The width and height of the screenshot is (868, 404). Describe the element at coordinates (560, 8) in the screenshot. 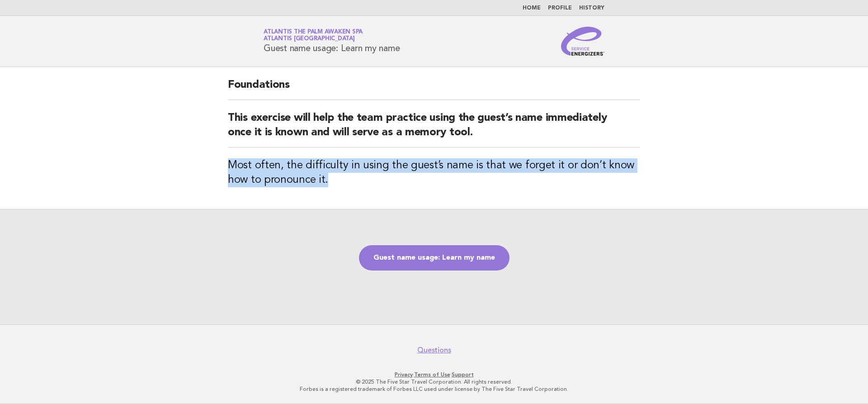

I see `a: Profile` at that location.